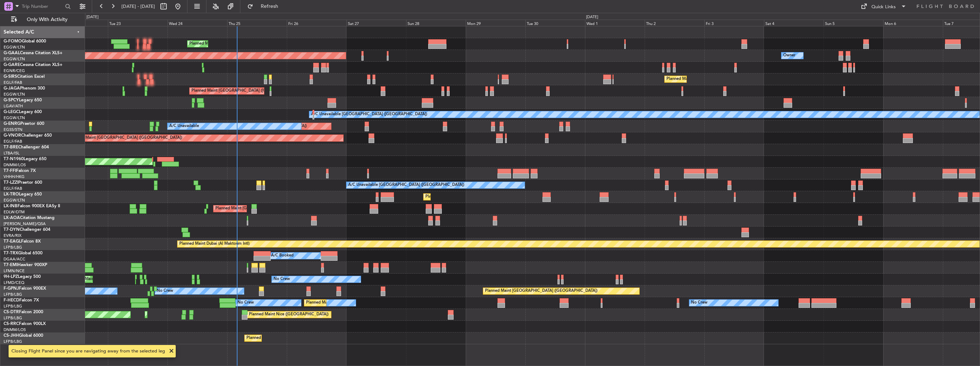 The height and width of the screenshot is (366, 980). I want to click on div: Thu 2, so click(674, 23).